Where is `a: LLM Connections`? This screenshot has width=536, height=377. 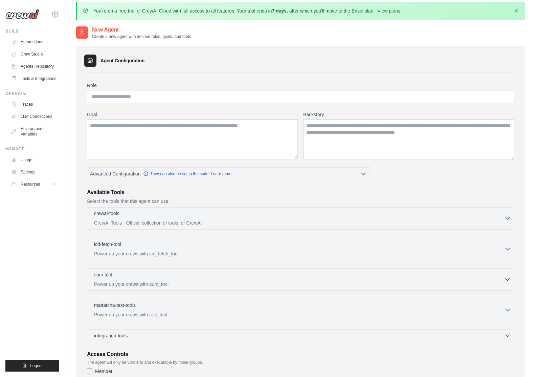
a: LLM Connections is located at coordinates (34, 116).